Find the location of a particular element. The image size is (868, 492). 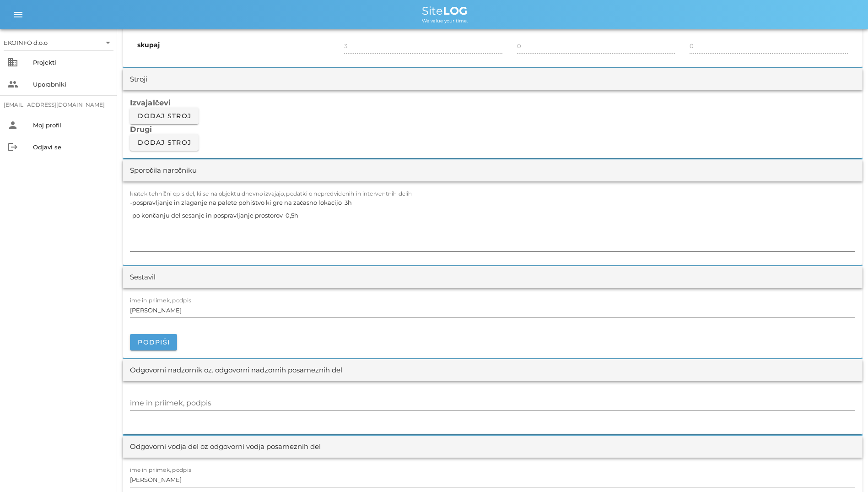

i: logout is located at coordinates (12, 147).